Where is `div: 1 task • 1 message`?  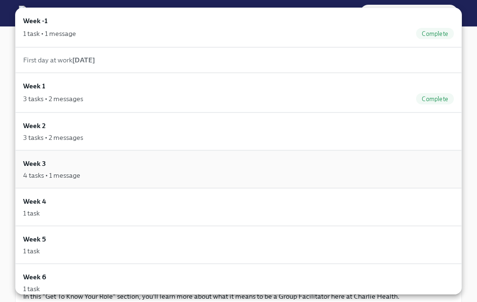 div: 1 task • 1 message is located at coordinates (50, 34).